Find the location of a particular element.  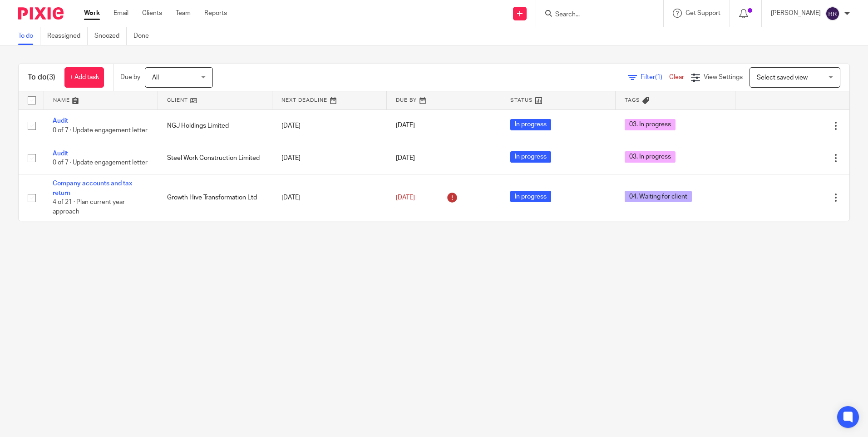

span: Select saved view is located at coordinates (782, 78).